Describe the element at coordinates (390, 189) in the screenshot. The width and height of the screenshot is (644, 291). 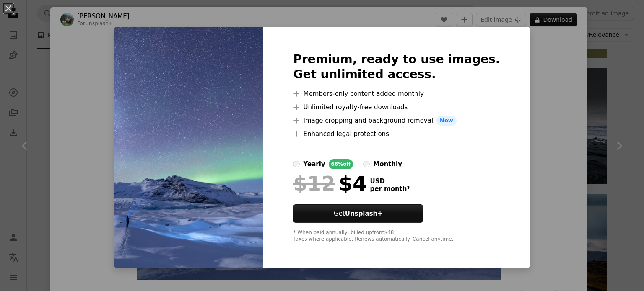
I see `span: per month *` at that location.